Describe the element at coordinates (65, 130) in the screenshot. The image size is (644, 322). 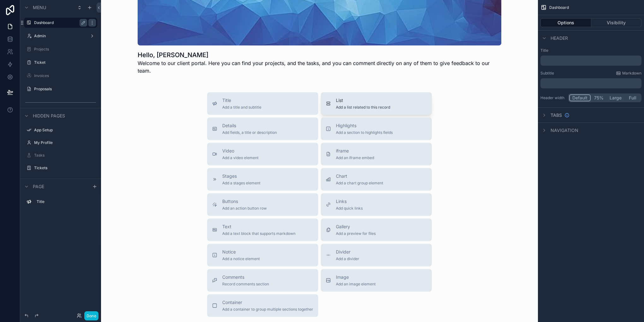
I see `a: App Setup` at that location.